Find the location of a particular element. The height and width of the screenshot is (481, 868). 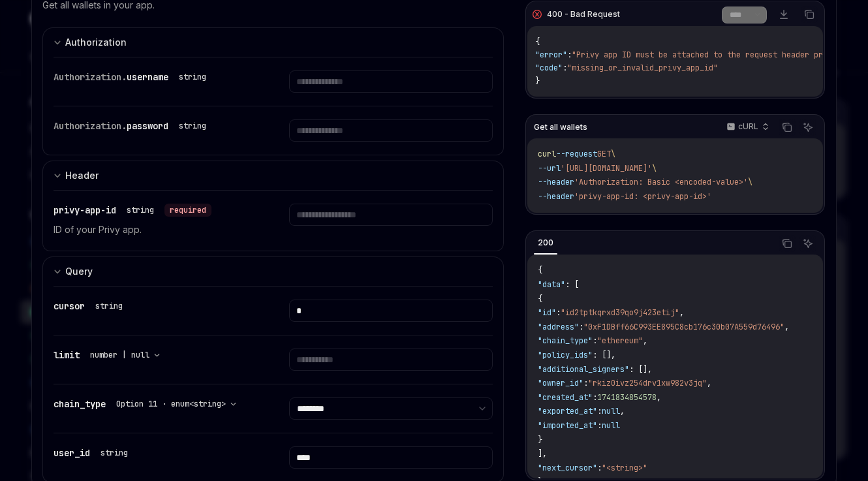

span: GET is located at coordinates (604, 154).